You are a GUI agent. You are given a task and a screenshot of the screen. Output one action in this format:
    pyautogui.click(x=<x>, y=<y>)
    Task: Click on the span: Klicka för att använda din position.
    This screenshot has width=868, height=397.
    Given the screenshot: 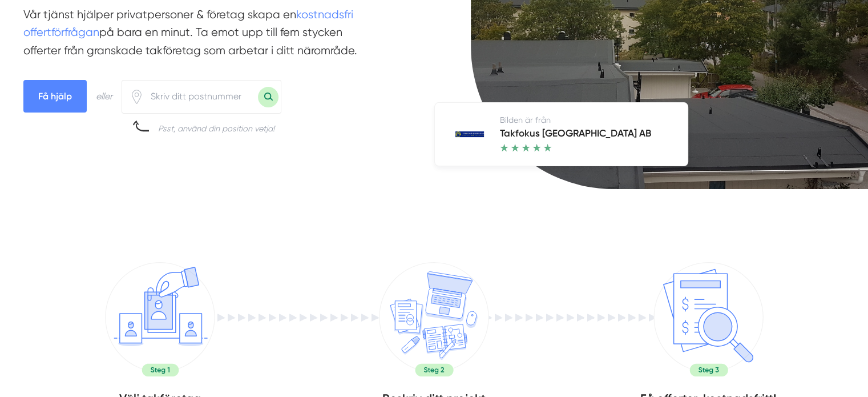 What is the action you would take?
    pyautogui.click(x=136, y=96)
    